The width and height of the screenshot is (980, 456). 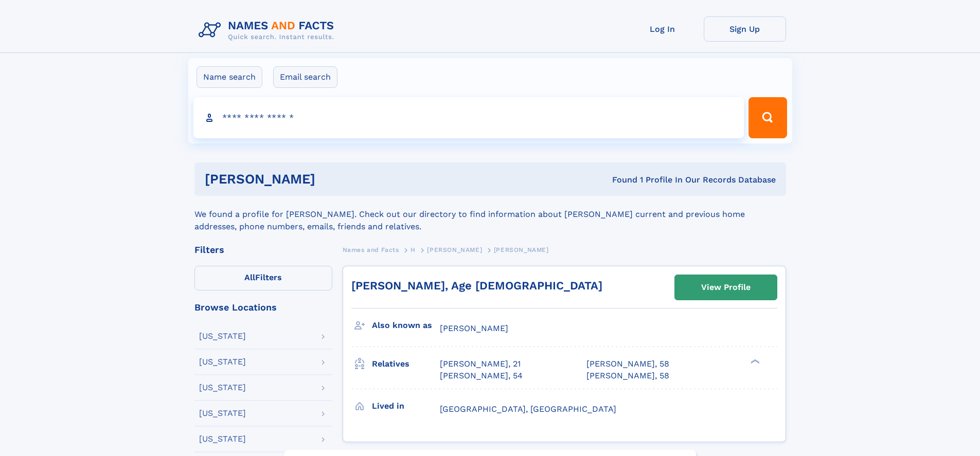 What do you see at coordinates (768, 118) in the screenshot?
I see `button: Search Button` at bounding box center [768, 118].